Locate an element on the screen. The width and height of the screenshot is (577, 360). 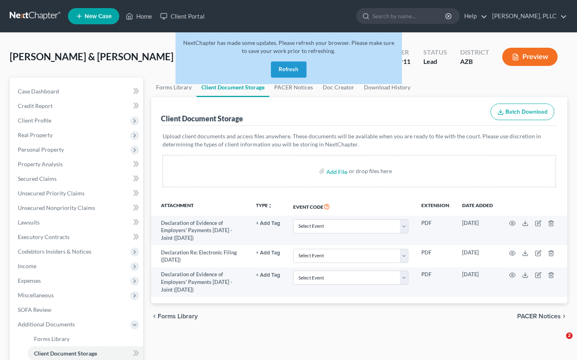
input: Search by name... is located at coordinates (409, 16).